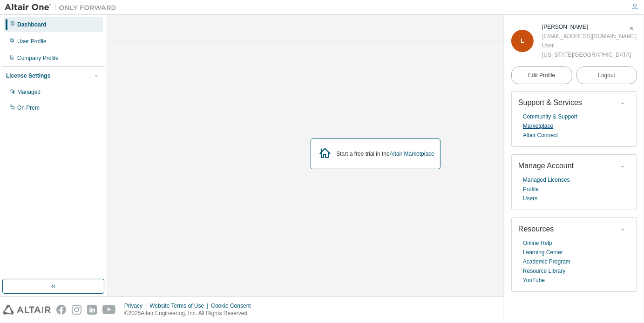 Image resolution: width=644 pixels, height=323 pixels. Describe the element at coordinates (137, 306) in the screenshot. I see `div: Privacy` at that location.